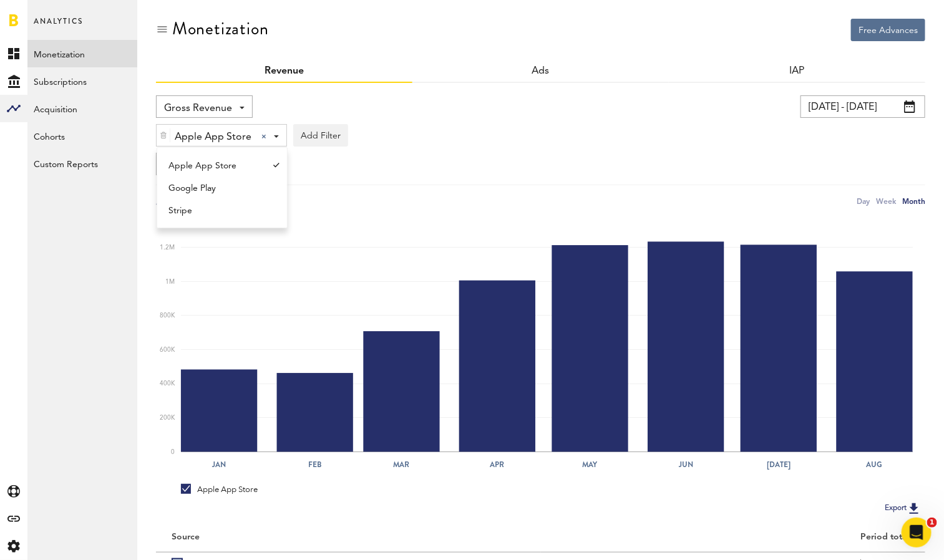 This screenshot has width=944, height=560. I want to click on a: Stripe, so click(216, 211).